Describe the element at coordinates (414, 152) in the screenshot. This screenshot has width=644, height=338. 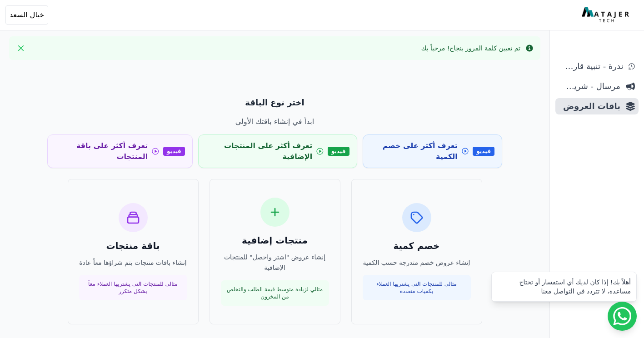
I see `span: تعرف أكثر على خصم الكمية` at that location.